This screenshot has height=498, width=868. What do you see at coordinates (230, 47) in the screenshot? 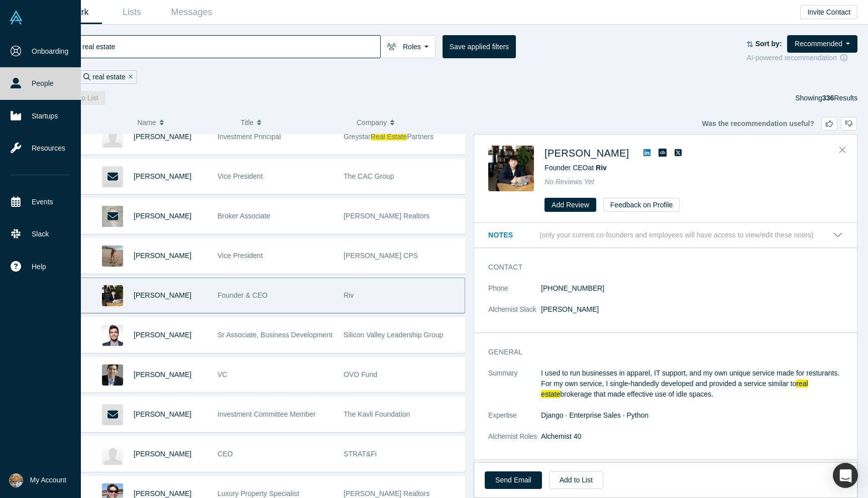
I see `input: Search by name, title, company, summary, expertise, investment criteria or topics of focus` at bounding box center [230, 47].